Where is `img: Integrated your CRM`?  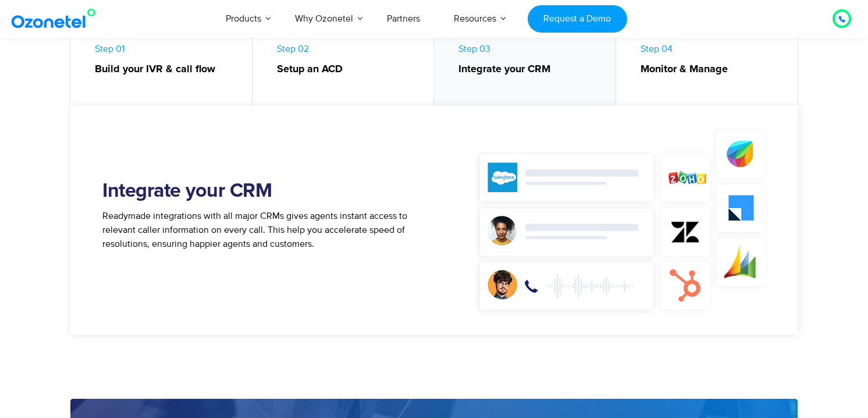
img: Integrated your CRM is located at coordinates (626, 220).